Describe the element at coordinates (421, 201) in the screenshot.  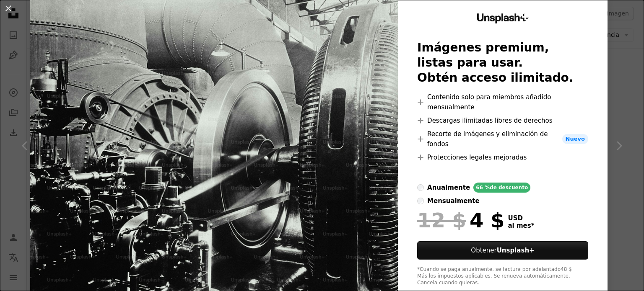
I see `input: mensualmente` at that location.